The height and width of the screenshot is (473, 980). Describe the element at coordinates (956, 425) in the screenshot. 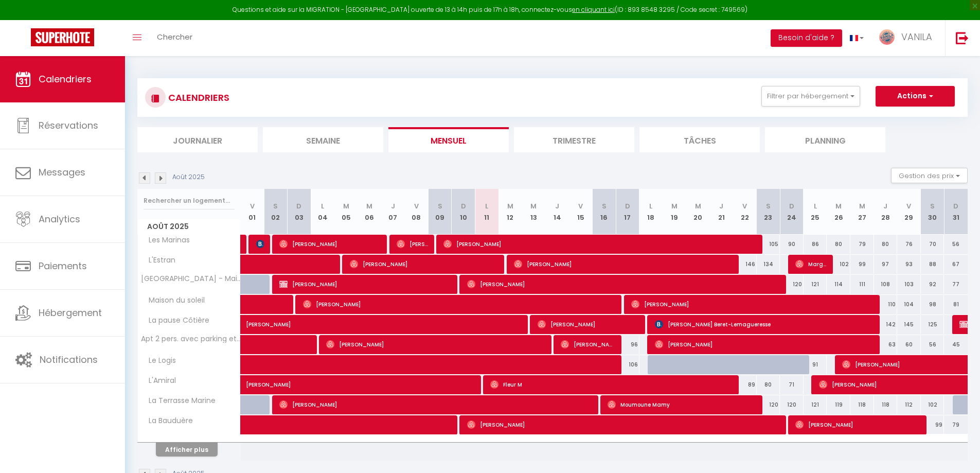

I see `div: 79` at that location.